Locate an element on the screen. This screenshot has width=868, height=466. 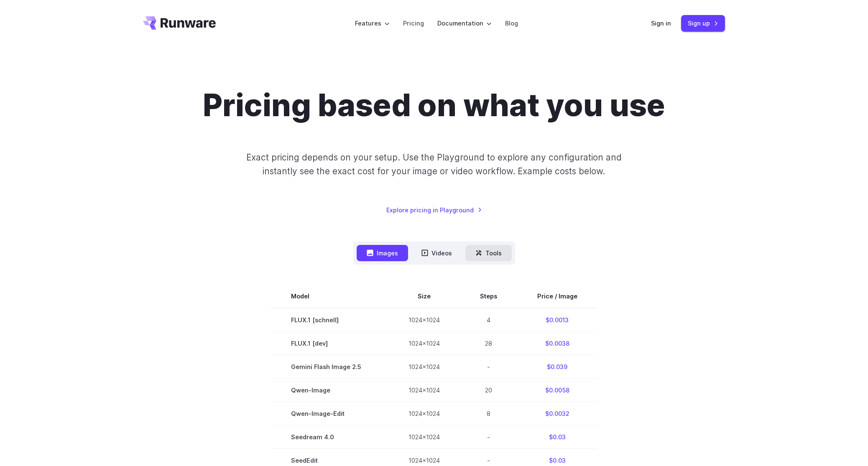
td: 20 is located at coordinates (488, 390).